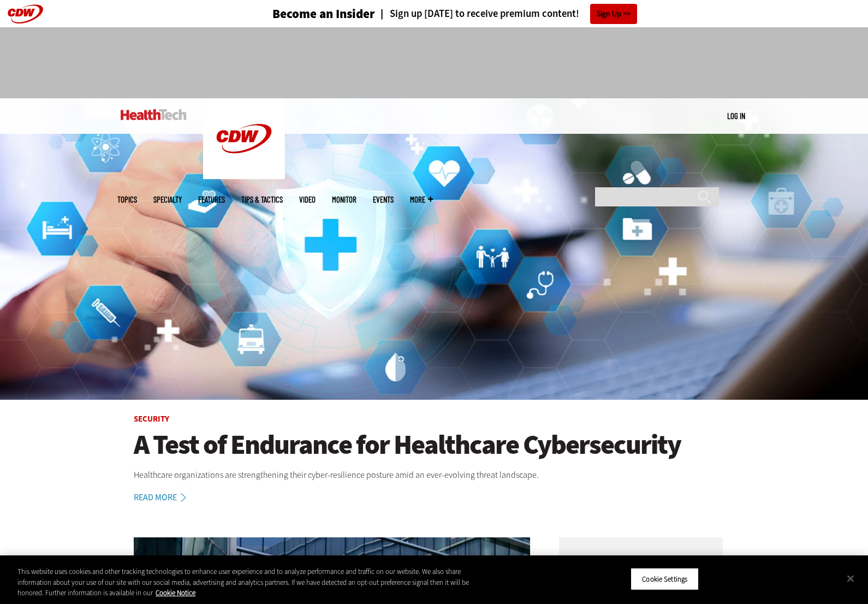 Image resolution: width=868 pixels, height=604 pixels. What do you see at coordinates (247, 582) in the screenshot?
I see `div: This website uses cookies and other tracking technologies to enhance user experience and to analy...` at bounding box center [247, 582].